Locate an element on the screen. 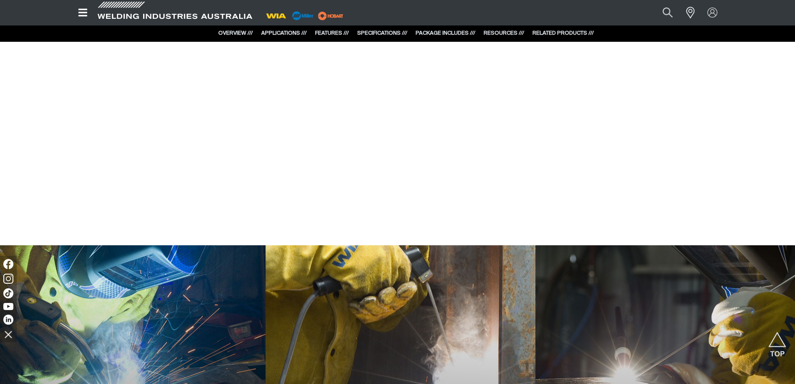  a: RELATED PRODUCTS /// is located at coordinates (563, 33).